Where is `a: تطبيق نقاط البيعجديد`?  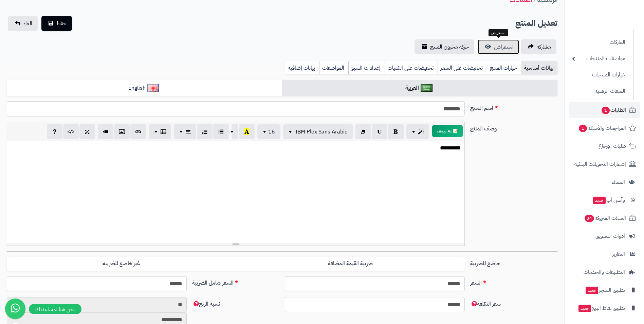 a: تطبيق نقاط البيعجديد is located at coordinates (605, 308).